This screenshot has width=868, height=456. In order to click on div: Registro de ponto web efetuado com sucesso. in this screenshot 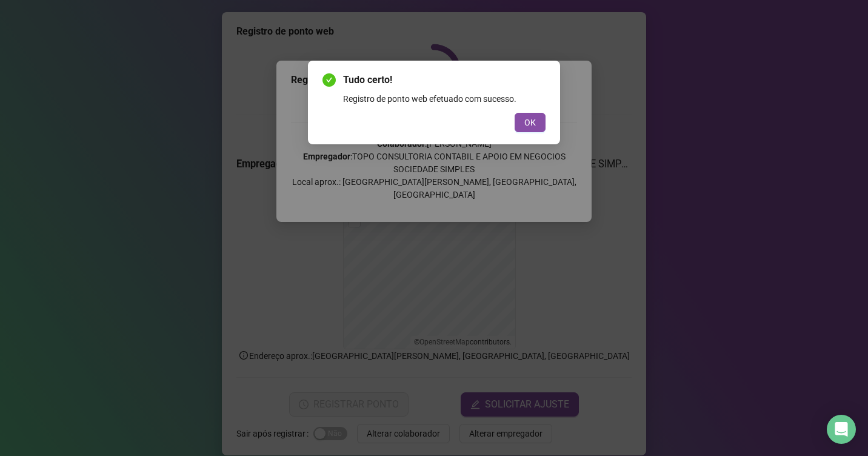, I will do `click(445, 99)`.